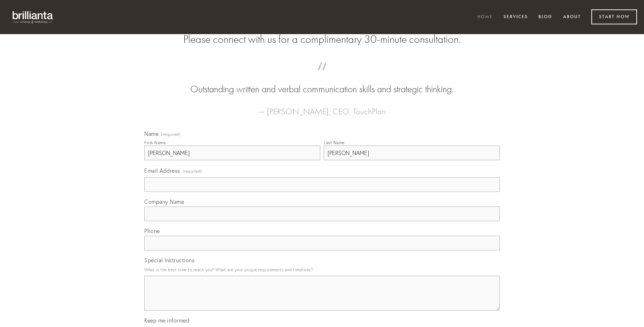 The height and width of the screenshot is (327, 644). Describe the element at coordinates (155, 142) in the screenshot. I see `div: First Name` at that location.